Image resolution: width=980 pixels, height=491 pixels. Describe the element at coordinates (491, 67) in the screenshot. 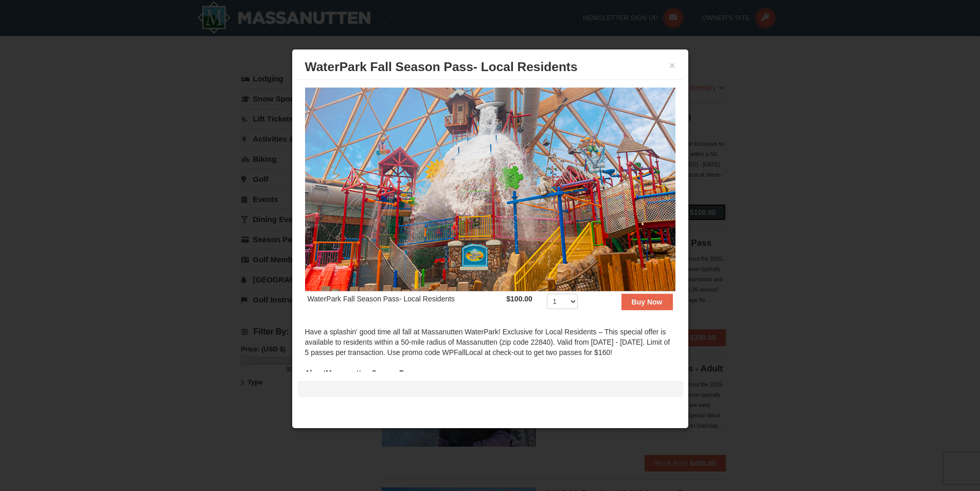

I see `h3: WaterPark Fall Season Pass- Local Residents` at that location.